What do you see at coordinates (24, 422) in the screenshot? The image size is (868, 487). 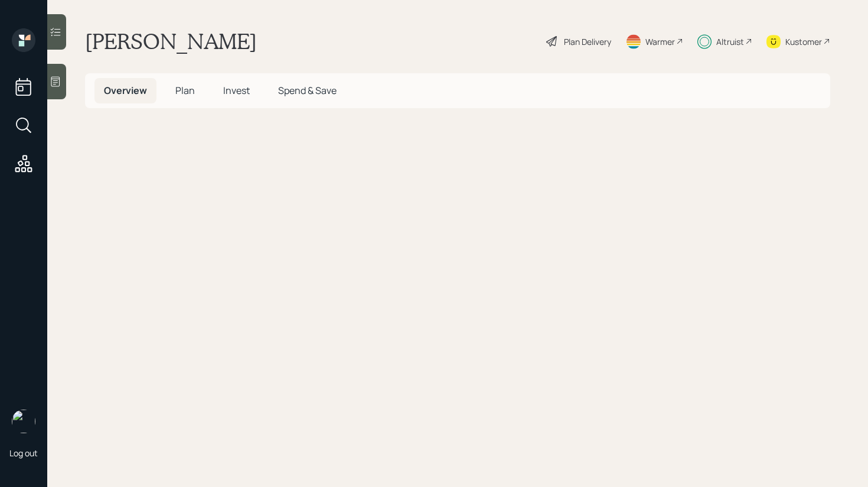 I see `img: retirable_logo.png` at bounding box center [24, 422].